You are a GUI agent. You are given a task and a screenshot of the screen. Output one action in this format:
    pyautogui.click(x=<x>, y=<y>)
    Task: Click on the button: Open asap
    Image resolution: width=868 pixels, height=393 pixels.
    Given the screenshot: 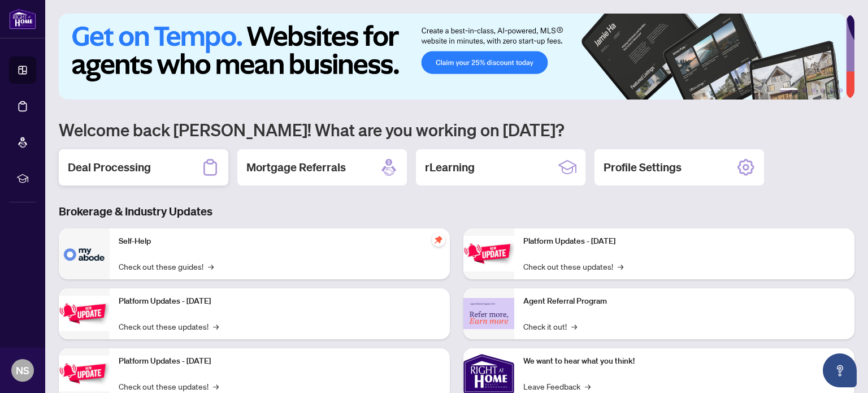 What is the action you would take?
    pyautogui.click(x=840, y=371)
    